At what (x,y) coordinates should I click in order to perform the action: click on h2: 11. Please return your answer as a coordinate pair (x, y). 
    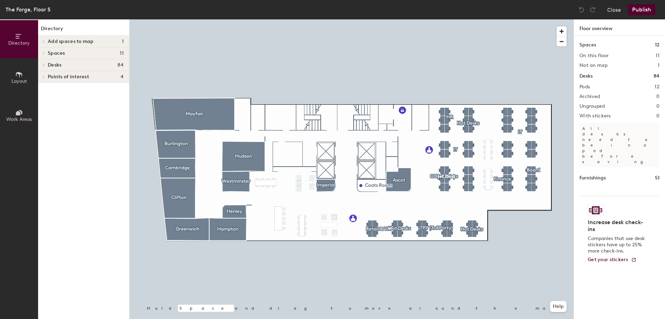
    Looking at the image, I should click on (657, 56).